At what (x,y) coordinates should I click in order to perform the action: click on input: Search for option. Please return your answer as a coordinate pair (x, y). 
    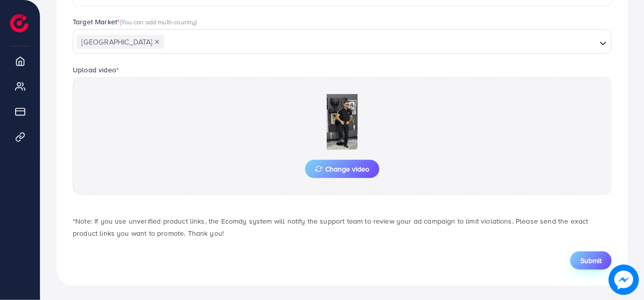
    Looking at the image, I should click on (380, 42).